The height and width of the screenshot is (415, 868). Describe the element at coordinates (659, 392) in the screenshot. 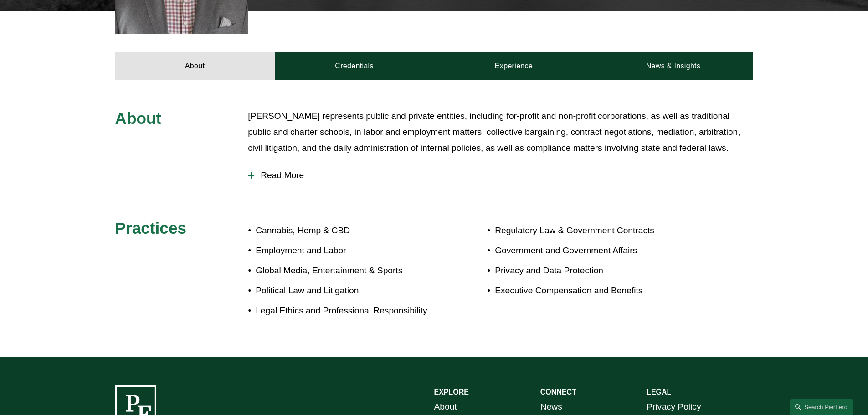

I see `strong: LEGAL` at that location.